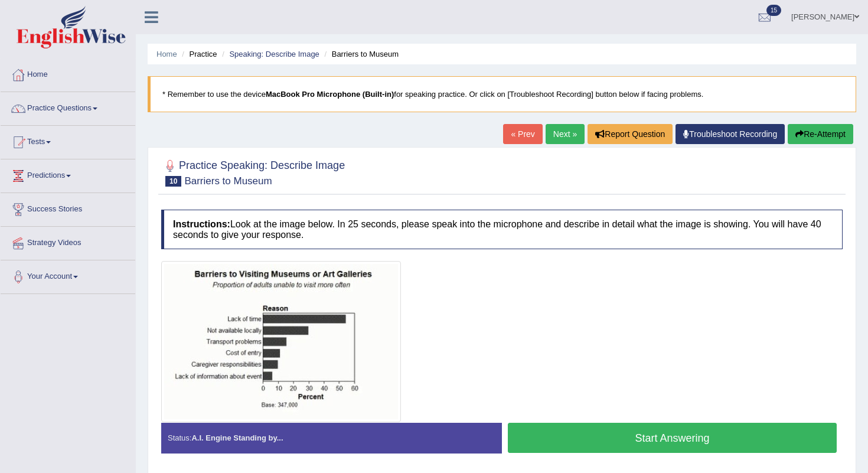  What do you see at coordinates (360, 53) in the screenshot?
I see `li: Barriers to Museum` at bounding box center [360, 53].